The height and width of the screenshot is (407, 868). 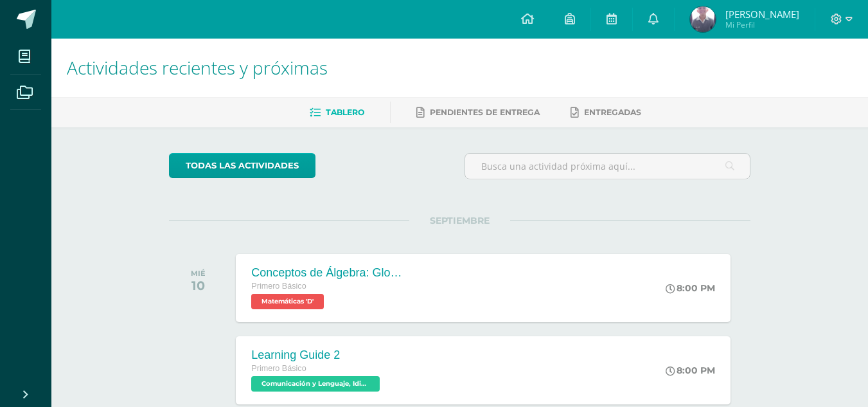 What do you see at coordinates (242, 165) in the screenshot?
I see `a: todas las Actividades` at bounding box center [242, 165].